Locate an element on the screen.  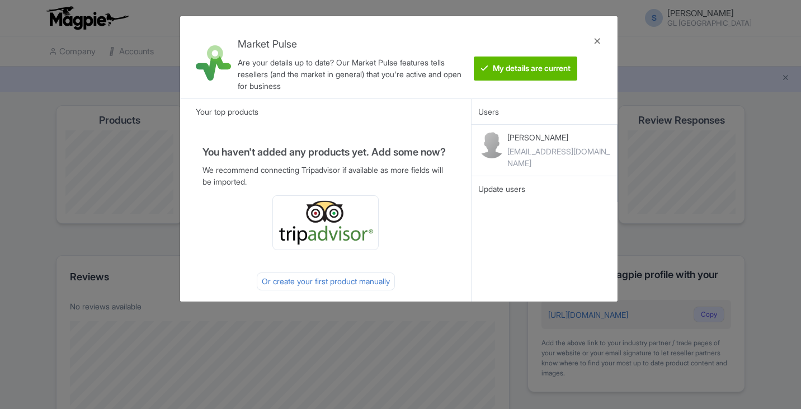
img: market_pulse-1-0a5220b3d29e4a0de46fb7534bebe030.svg is located at coordinates (213, 63).